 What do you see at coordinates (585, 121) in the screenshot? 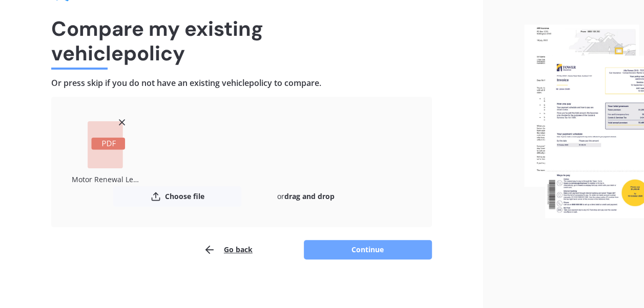
I see `img: files.webp` at bounding box center [585, 121].